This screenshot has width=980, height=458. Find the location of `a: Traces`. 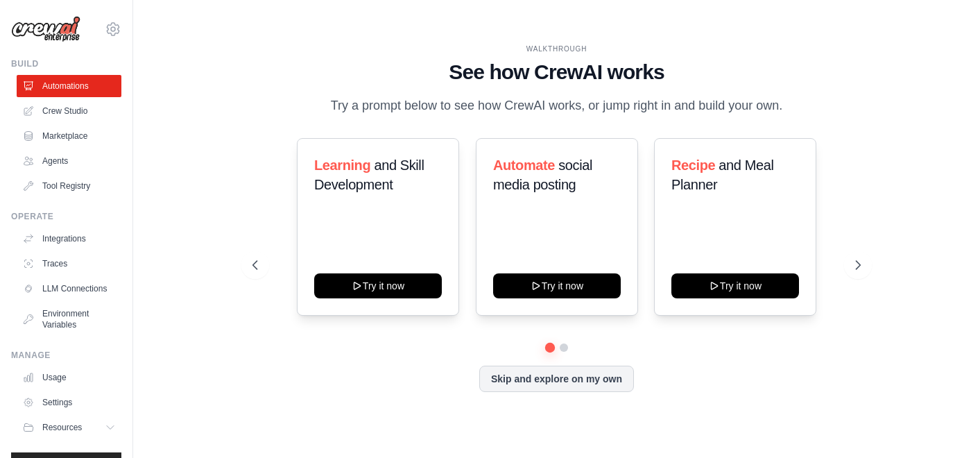

a: Traces is located at coordinates (69, 264).